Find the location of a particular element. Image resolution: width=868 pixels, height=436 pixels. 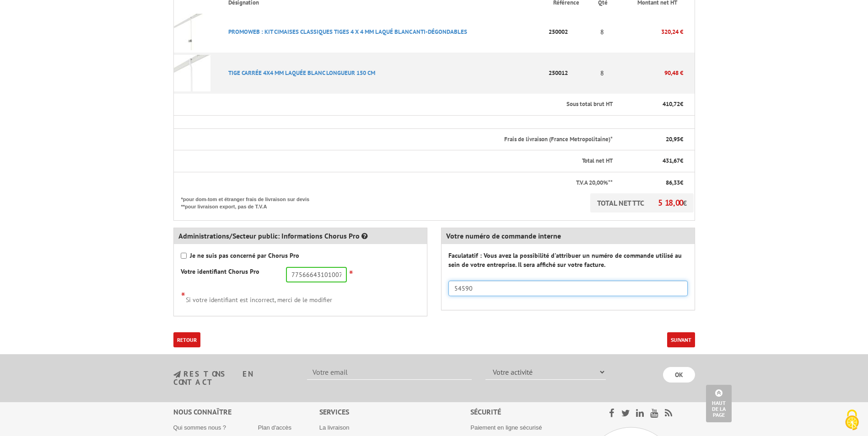

input: Je ne suis pas concerné par Chorus Pro is located at coordinates (183, 255).